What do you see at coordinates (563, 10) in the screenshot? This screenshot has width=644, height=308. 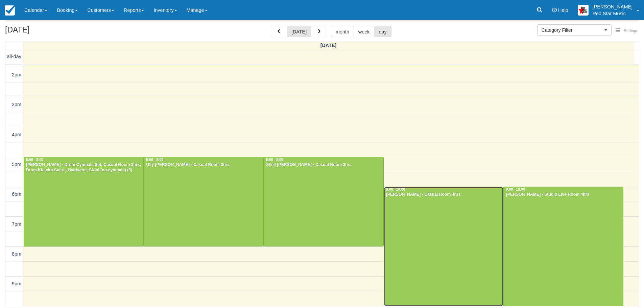 I see `span: Help` at bounding box center [563, 10].